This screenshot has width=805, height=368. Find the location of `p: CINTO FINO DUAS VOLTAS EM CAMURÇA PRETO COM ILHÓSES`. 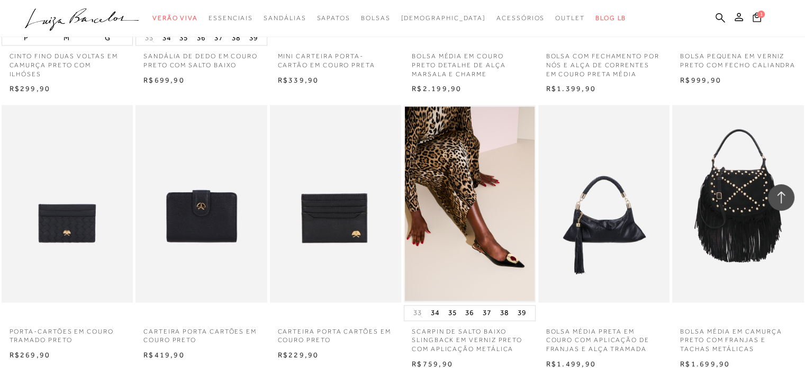

p: CINTO FINO DUAS VOLTAS EM CAMURÇA PRETO COM ILHÓSES is located at coordinates (67, 62).